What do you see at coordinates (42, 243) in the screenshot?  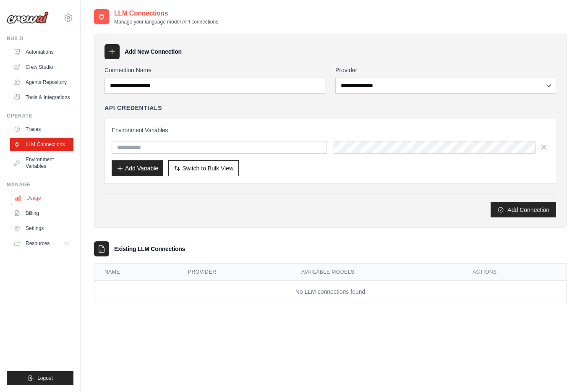 I see `button: Resources` at bounding box center [42, 243].